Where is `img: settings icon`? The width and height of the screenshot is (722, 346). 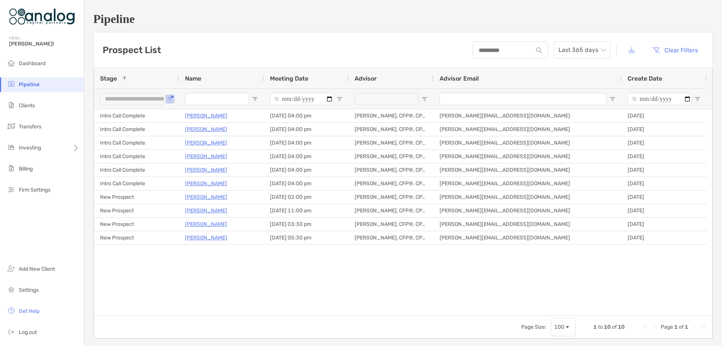 img: settings icon is located at coordinates (11, 289).